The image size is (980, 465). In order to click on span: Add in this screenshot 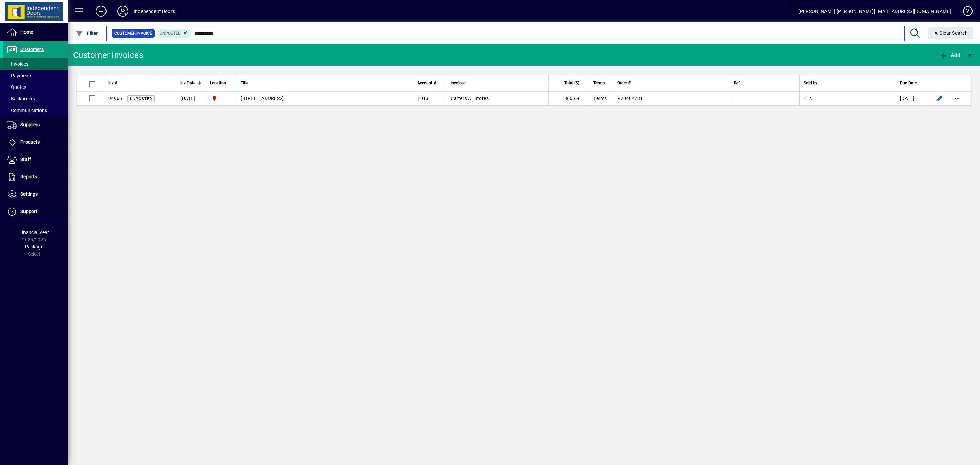, I will do `click(950, 55)`.